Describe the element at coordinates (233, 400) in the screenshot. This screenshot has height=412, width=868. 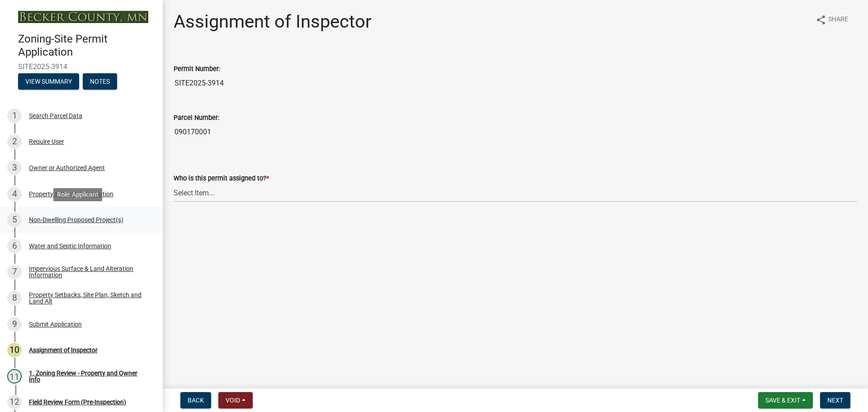
I see `span: Void` at that location.